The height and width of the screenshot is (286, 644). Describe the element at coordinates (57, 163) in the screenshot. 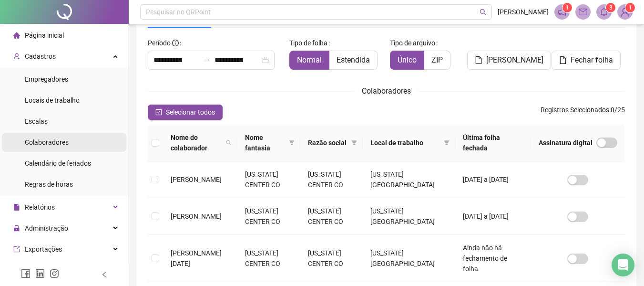

I see `span: Calendário de feriados` at that location.